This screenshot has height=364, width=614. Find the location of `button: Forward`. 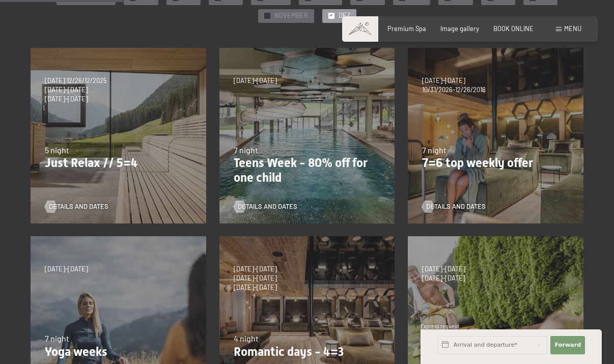

button: Forward is located at coordinates (568, 345).